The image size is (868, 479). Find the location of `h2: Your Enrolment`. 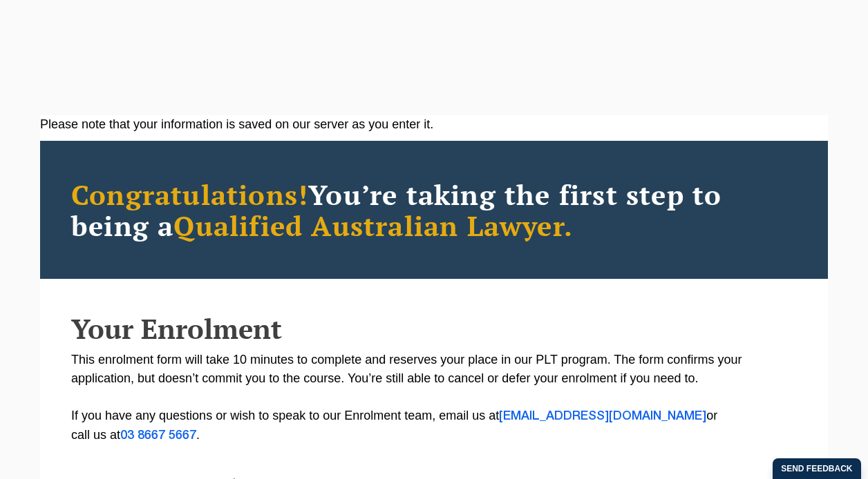

h2: Your Enrolment is located at coordinates (434, 329).